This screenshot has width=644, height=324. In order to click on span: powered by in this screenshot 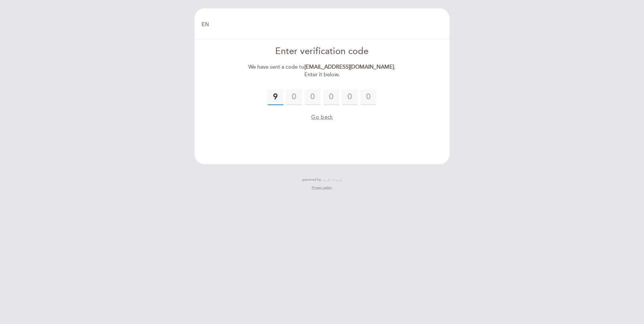, I will do `click(312, 180)`.